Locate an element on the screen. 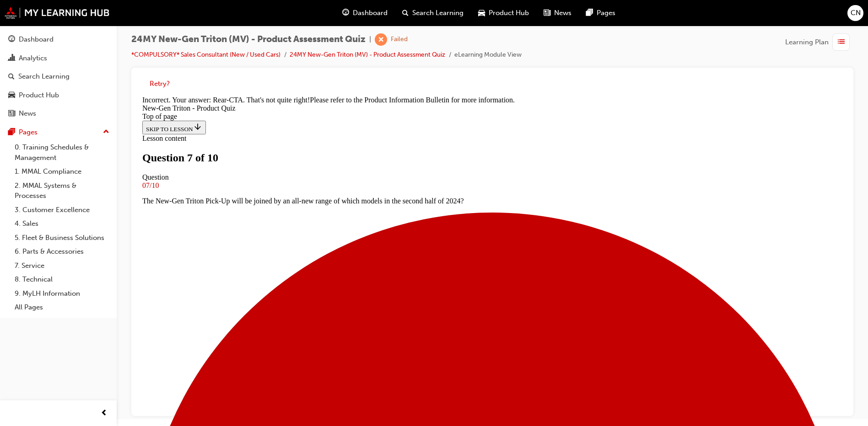  button: CN is located at coordinates (855, 13).